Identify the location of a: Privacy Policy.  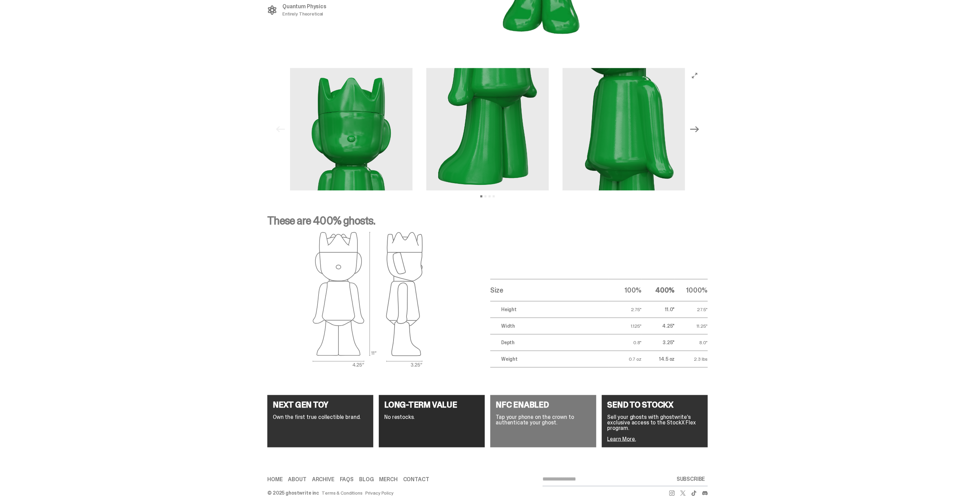
(380, 492).